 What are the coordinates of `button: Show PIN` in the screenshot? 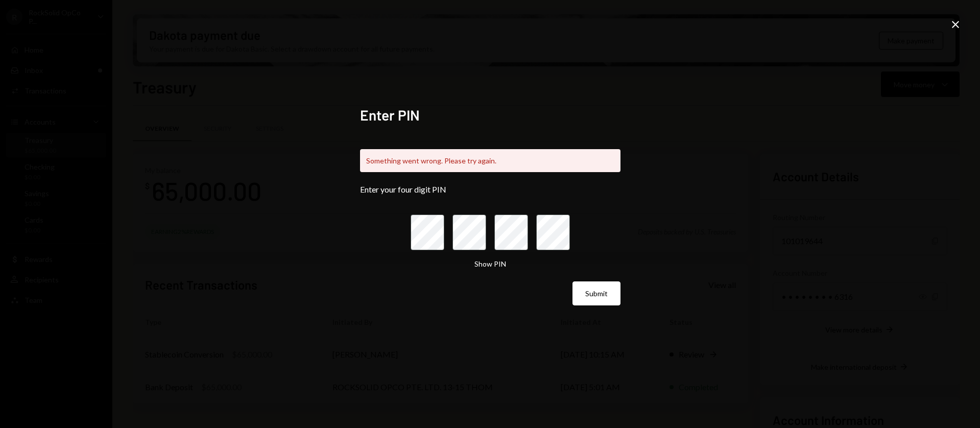 It's located at (490, 264).